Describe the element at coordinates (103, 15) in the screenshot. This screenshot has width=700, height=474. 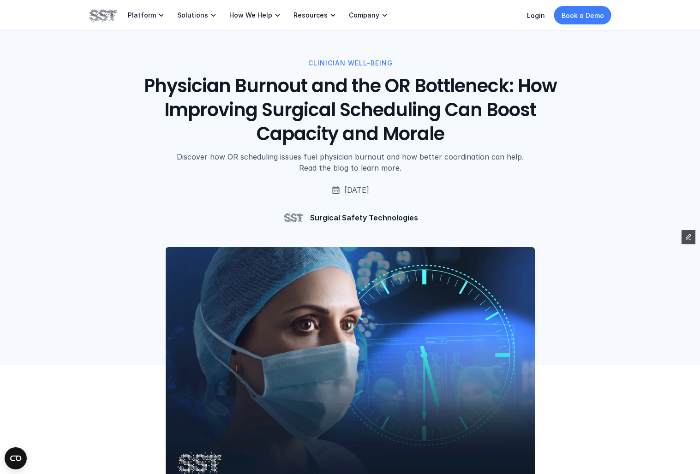
I see `a: SST logo` at that location.